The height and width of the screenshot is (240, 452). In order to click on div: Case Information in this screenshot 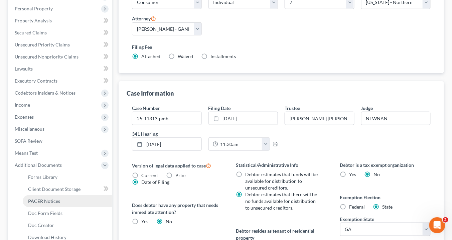, I will do `click(150, 93)`.